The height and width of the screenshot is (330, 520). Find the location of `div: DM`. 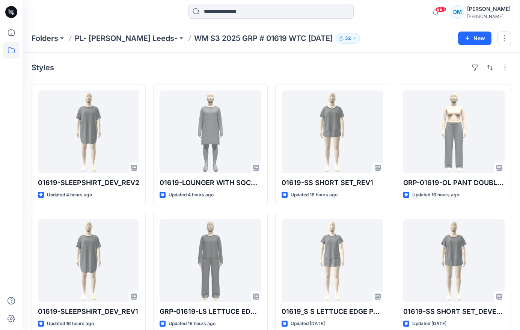

div: DM is located at coordinates (458, 12).